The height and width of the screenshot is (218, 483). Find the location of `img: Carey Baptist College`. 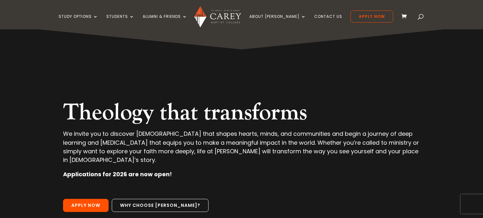

img: Carey Baptist College is located at coordinates (218, 17).